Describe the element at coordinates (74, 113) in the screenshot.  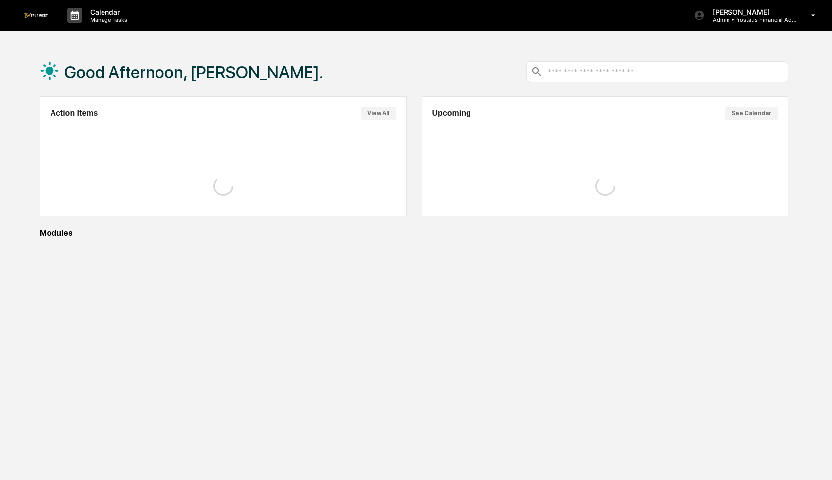
I see `h2: Action Items` at that location.